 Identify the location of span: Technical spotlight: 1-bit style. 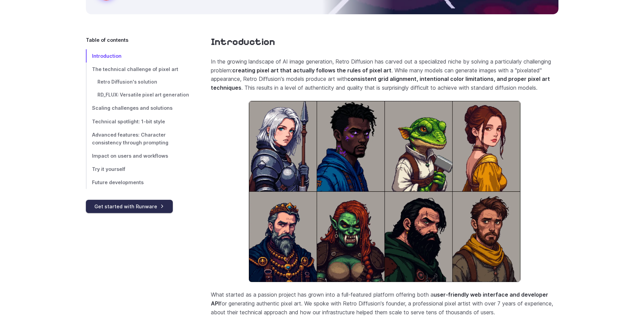
(128, 121).